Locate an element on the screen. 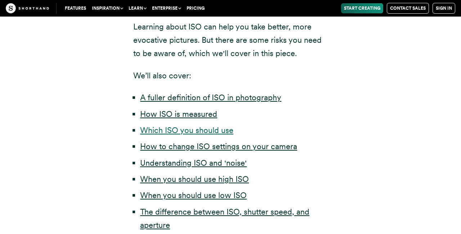 The height and width of the screenshot is (234, 461). a: When you should use low ISO is located at coordinates (193, 195).